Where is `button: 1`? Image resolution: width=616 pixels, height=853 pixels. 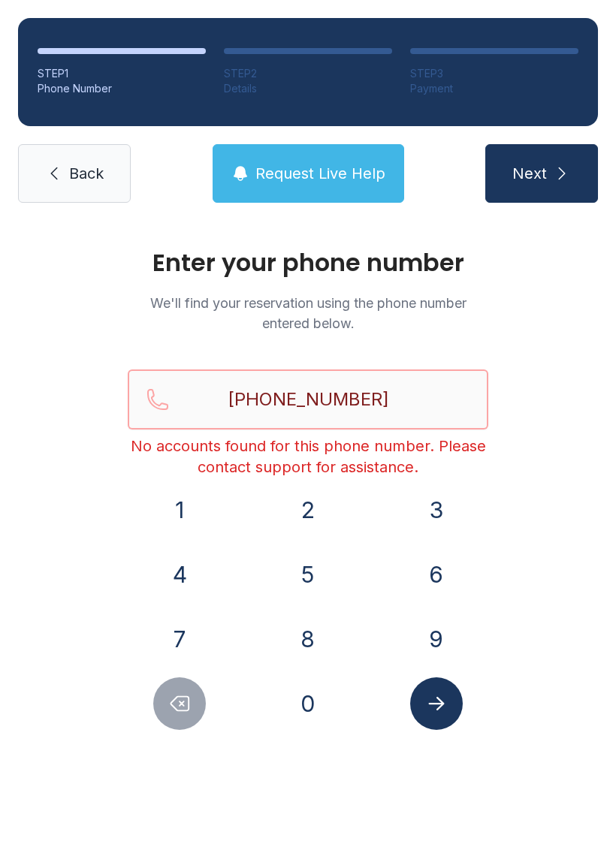
button: 1 is located at coordinates (179, 510).